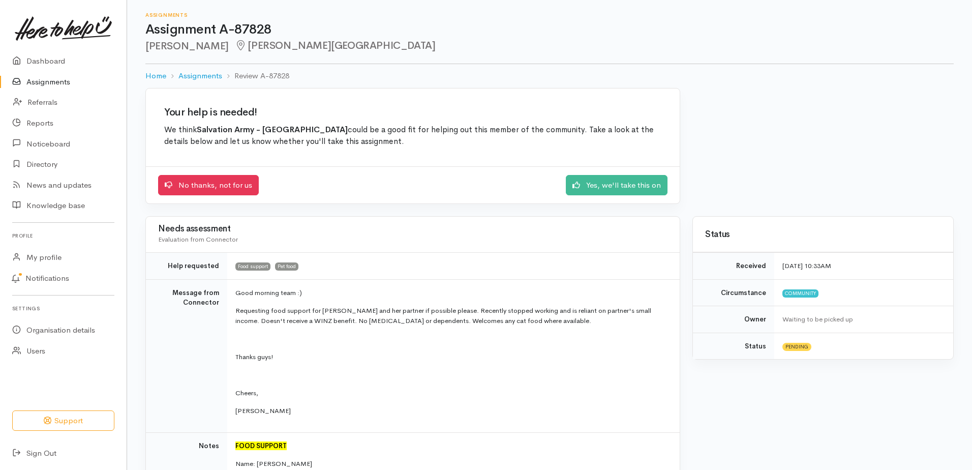  Describe the element at coordinates (452, 393) in the screenshot. I see `p: Cheers,` at that location.